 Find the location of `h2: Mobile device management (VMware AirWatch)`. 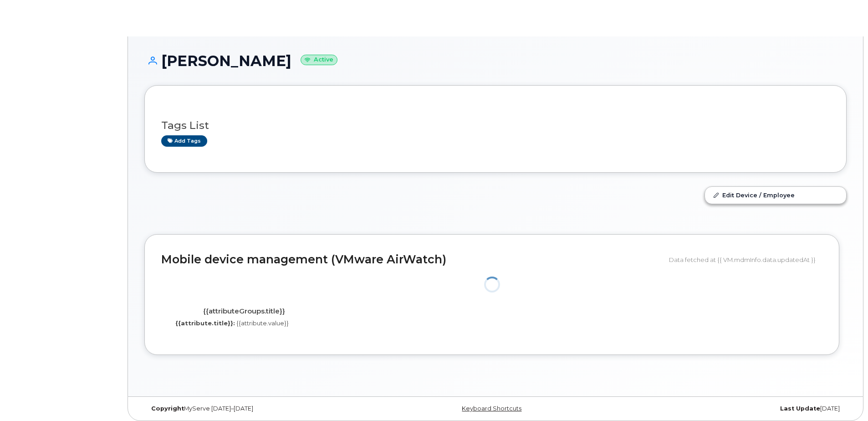

h2: Mobile device management (VMware AirWatch) is located at coordinates (412, 260).